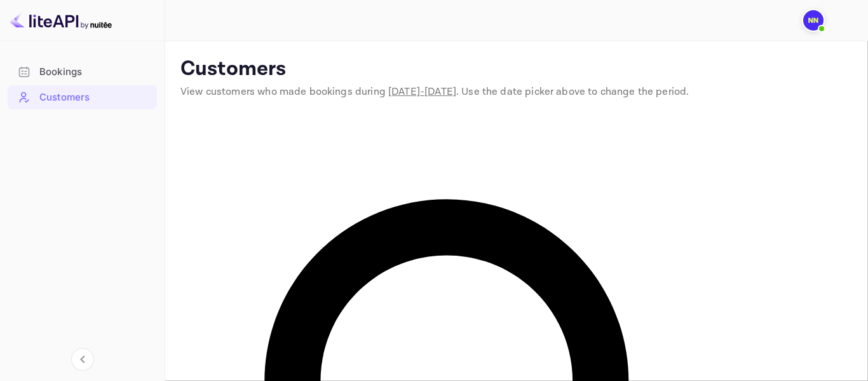 Image resolution: width=868 pixels, height=381 pixels. What do you see at coordinates (61, 20) in the screenshot?
I see `img: LiteAPI logo` at bounding box center [61, 20].